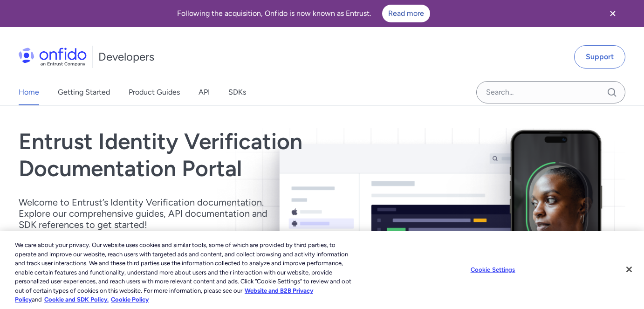 This screenshot has width=644, height=309. I want to click on a: SDKs, so click(237, 93).